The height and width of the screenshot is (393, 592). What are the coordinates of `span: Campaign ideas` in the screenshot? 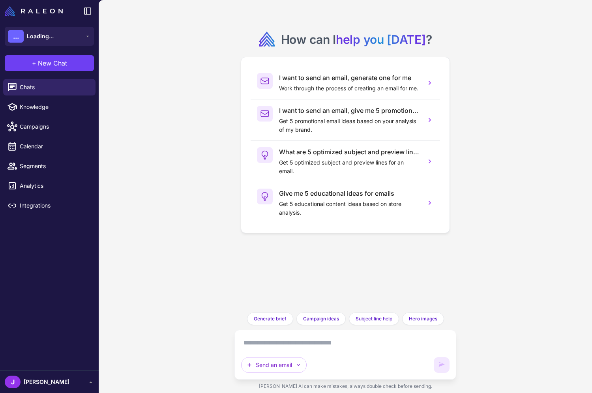 It's located at (321, 319).